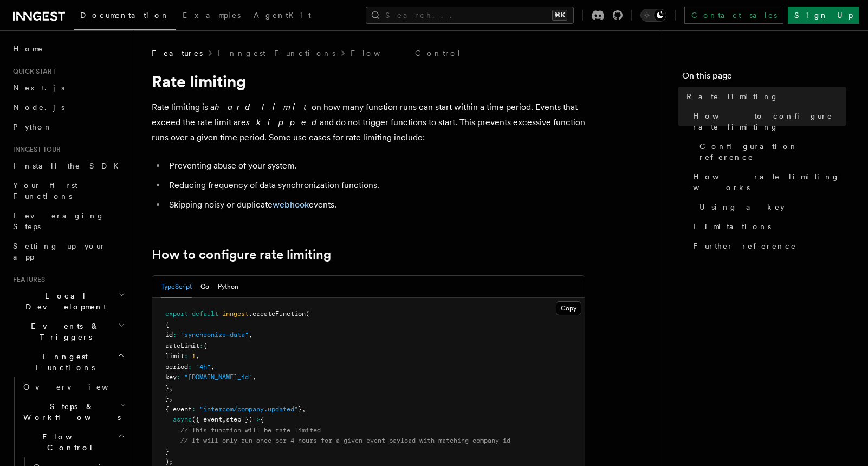  Describe the element at coordinates (171, 377) in the screenshot. I see `span: key` at that location.